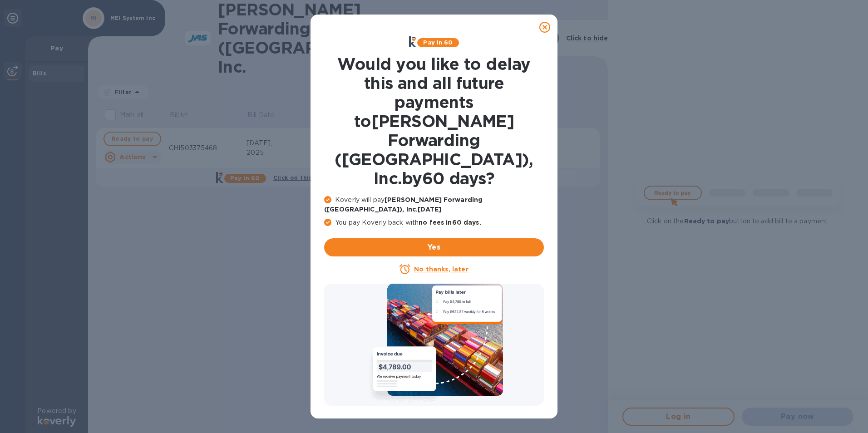 The image size is (868, 433). What do you see at coordinates (434, 248) in the screenshot?
I see `button: Yes` at bounding box center [434, 248].